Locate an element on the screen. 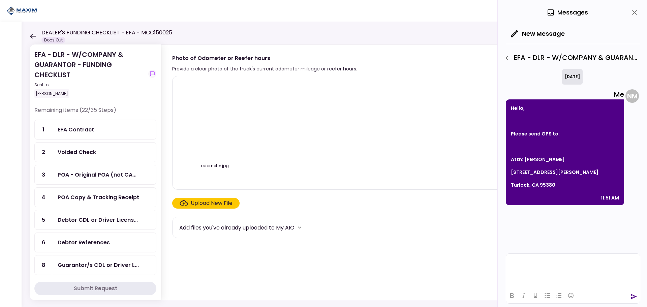  div: 5 is located at coordinates (43, 220).